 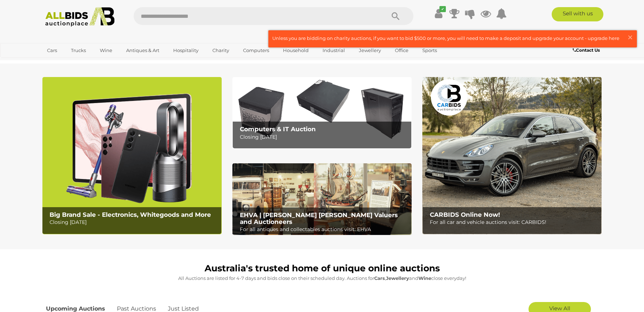 What do you see at coordinates (560, 308) in the screenshot?
I see `span: View All` at bounding box center [560, 308].